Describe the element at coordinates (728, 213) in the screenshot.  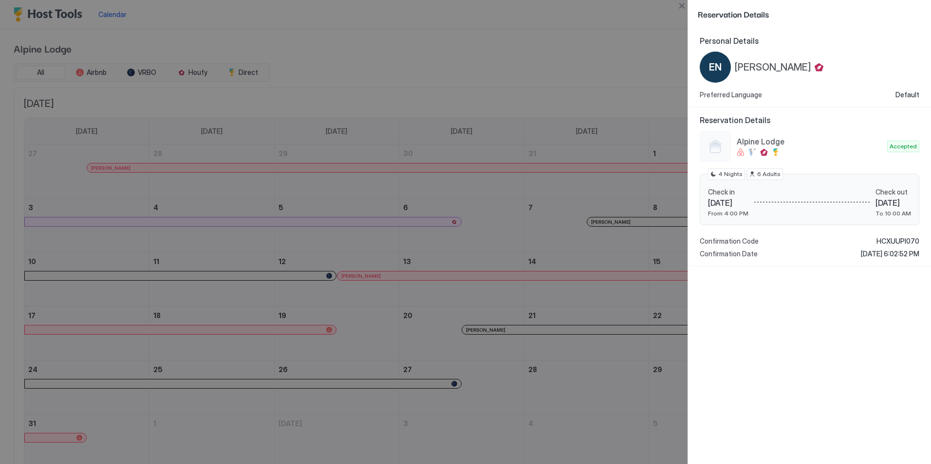
I see `span: From 4:00 PM` at that location.